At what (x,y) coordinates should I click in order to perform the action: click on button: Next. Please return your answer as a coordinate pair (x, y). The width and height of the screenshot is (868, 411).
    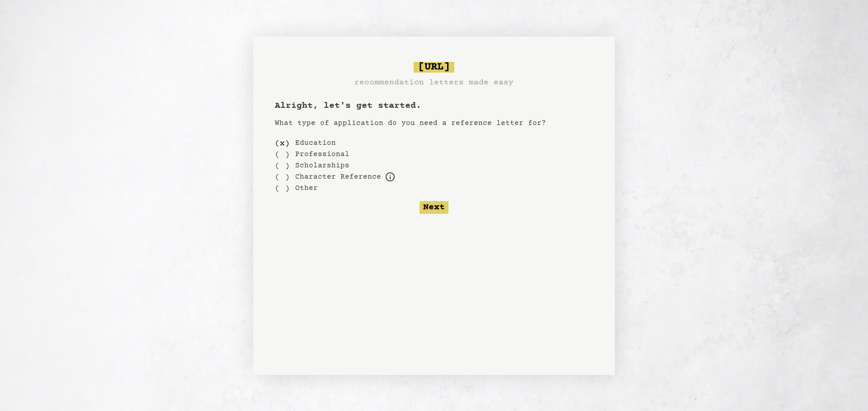
    Looking at the image, I should click on (434, 207).